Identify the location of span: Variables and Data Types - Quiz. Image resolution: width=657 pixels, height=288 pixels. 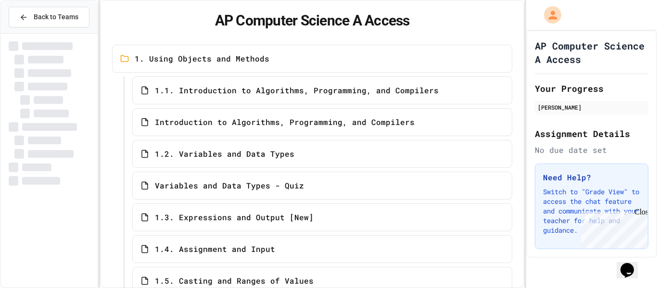
(229, 186).